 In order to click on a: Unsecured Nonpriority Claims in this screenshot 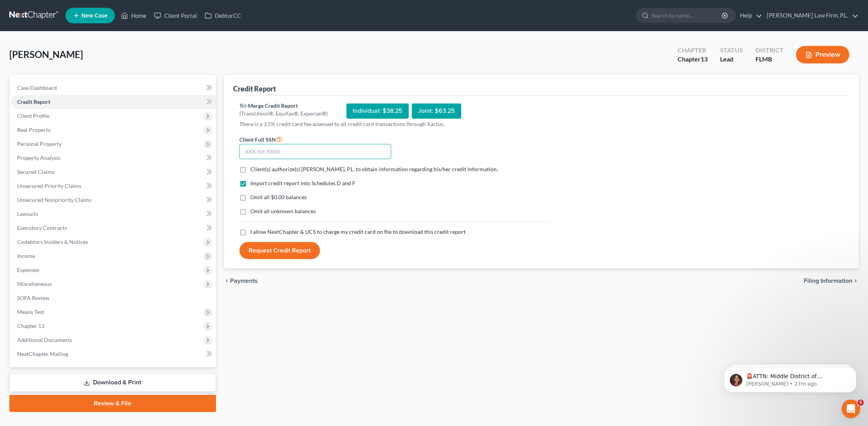, I will do `click(113, 200)`.